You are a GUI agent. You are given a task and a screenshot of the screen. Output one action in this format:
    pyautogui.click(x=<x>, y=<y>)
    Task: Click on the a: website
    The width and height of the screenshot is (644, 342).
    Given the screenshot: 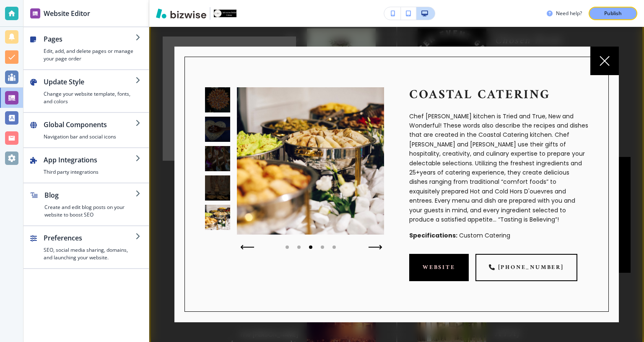 What is the action you would take?
    pyautogui.click(x=439, y=267)
    